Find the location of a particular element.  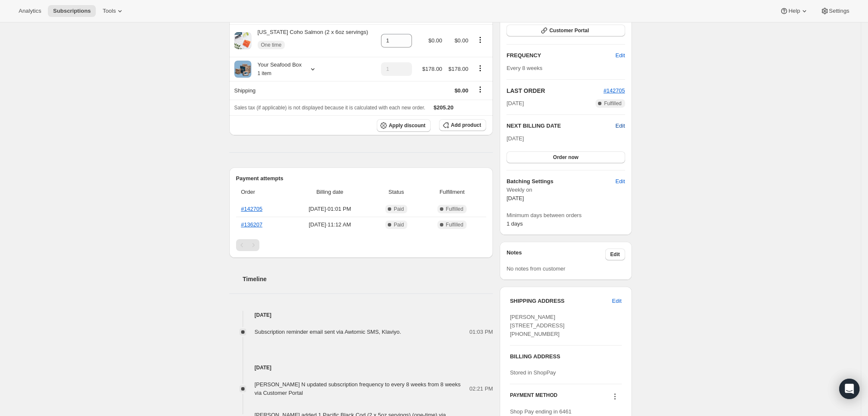

button: Order now is located at coordinates (565, 157).